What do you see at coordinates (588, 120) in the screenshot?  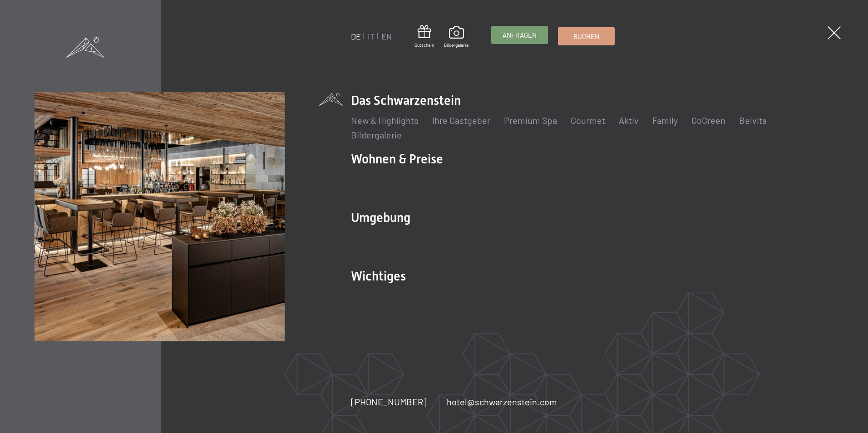 I see `a: Gourmet` at bounding box center [588, 120].